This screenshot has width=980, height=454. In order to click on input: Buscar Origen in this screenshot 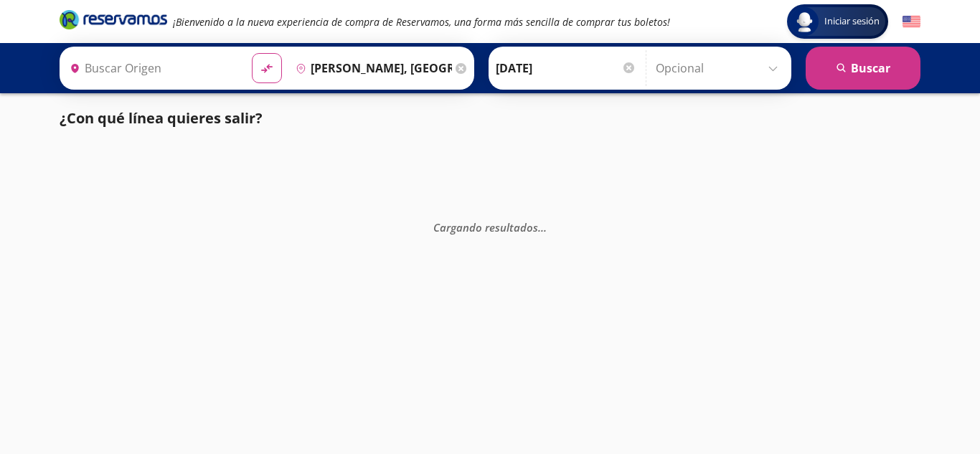, I will do `click(152, 68)`.